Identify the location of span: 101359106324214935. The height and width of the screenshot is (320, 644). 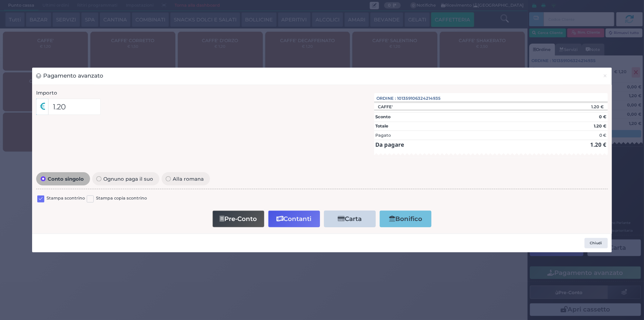
(419, 98).